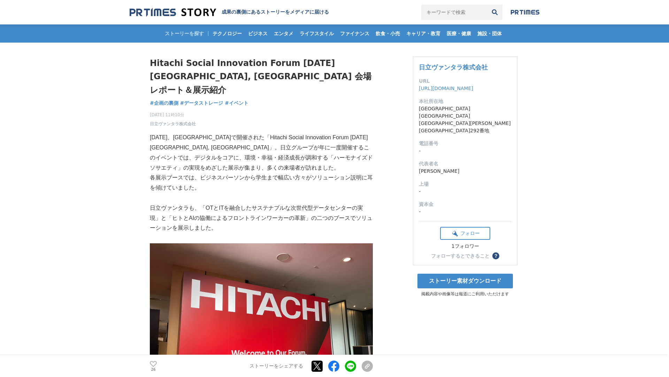 The image size is (669, 377). Describe the element at coordinates (237, 103) in the screenshot. I see `a: #イベント` at that location.